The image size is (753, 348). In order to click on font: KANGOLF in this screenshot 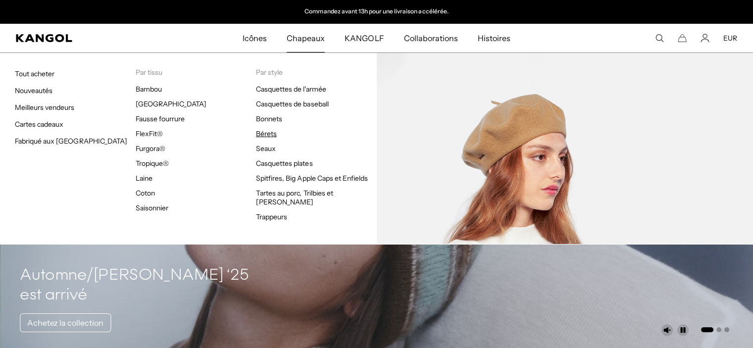, I will do `click(364, 38)`.